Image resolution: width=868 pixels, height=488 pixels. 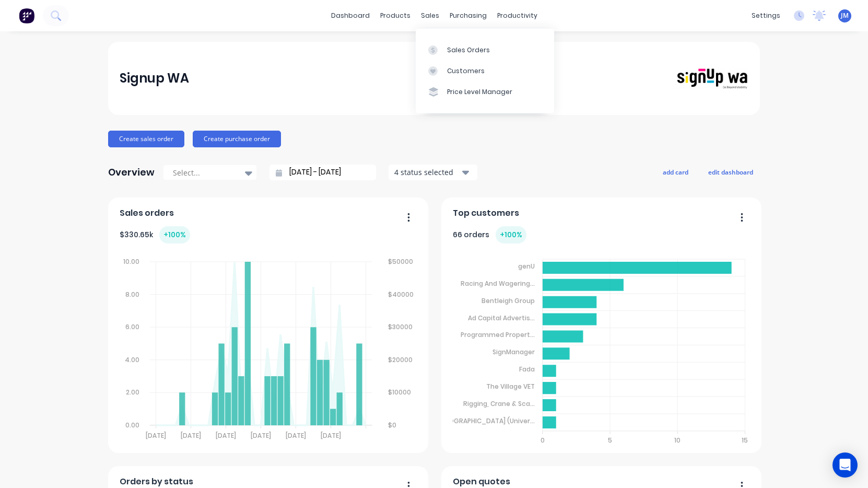 I want to click on a: dashboard, so click(x=351, y=16).